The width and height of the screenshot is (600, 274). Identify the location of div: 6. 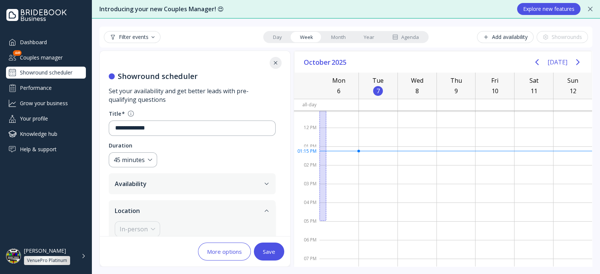
(339, 91).